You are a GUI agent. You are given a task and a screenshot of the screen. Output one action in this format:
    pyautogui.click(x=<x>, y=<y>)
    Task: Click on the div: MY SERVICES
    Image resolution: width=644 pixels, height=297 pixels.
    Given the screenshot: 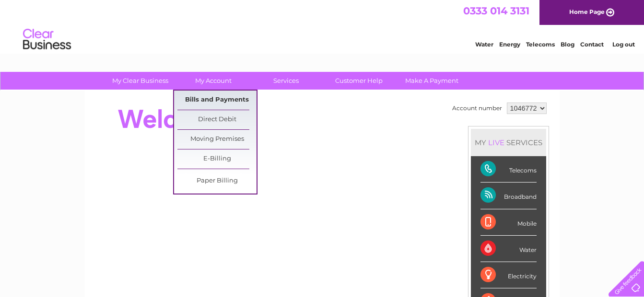 What is the action you would take?
    pyautogui.click(x=508, y=142)
    